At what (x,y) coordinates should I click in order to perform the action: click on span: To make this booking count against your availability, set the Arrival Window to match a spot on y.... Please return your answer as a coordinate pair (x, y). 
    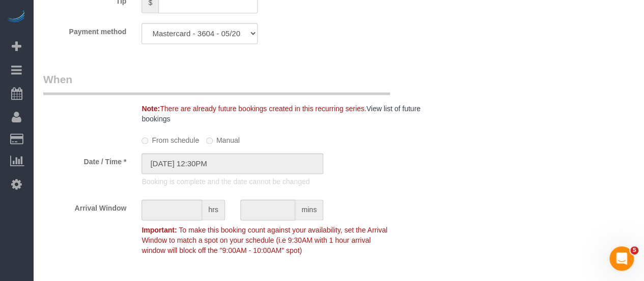
    Looking at the image, I should click on (265, 240).